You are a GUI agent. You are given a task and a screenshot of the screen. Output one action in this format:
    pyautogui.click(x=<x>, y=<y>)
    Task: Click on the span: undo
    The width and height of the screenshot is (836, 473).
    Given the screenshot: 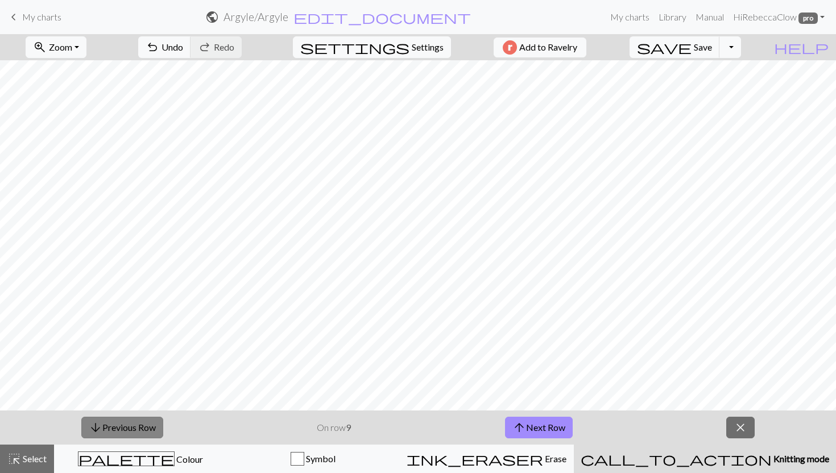 What is the action you would take?
    pyautogui.click(x=152, y=47)
    